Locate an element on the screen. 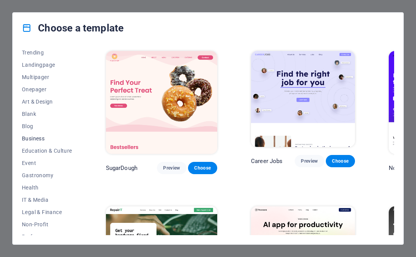  span: Gastronomy is located at coordinates (47, 175).